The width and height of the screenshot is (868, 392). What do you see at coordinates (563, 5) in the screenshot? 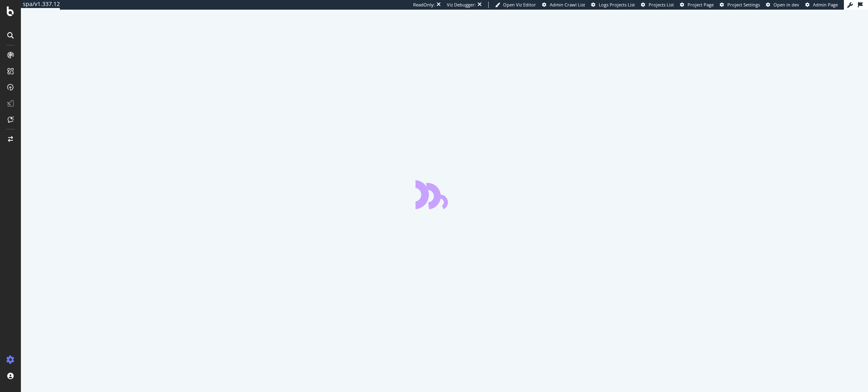
I see `a: Admin Crawl List` at bounding box center [563, 5].